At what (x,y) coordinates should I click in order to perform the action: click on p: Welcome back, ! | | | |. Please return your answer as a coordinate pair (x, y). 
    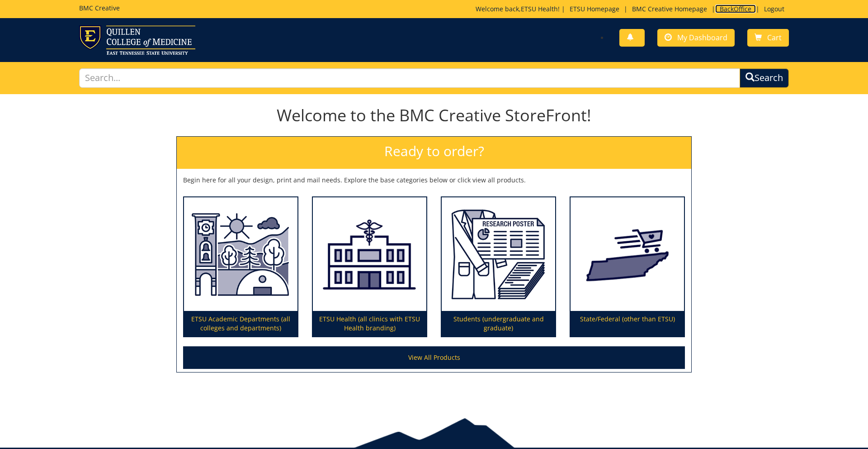
    Looking at the image, I should click on (632, 9).